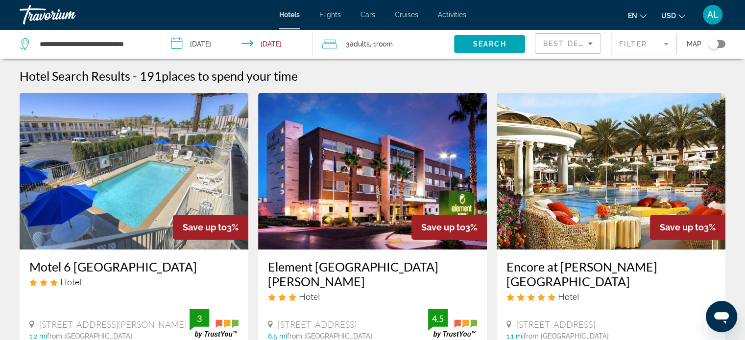  Describe the element at coordinates (610, 297) in the screenshot. I see `div: 5 star Hotel` at that location.